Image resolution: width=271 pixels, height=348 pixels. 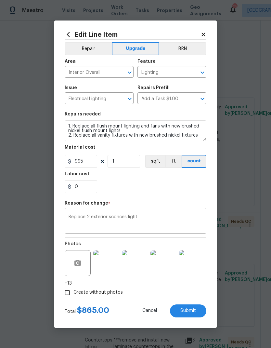 What do you see at coordinates (155, 161) in the screenshot?
I see `button: sqft` at bounding box center [155, 161].